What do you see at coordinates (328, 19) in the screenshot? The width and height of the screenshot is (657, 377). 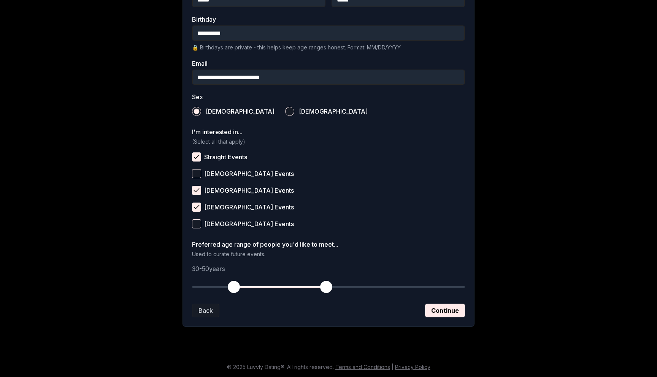 I see `label: Birthday` at bounding box center [328, 19].